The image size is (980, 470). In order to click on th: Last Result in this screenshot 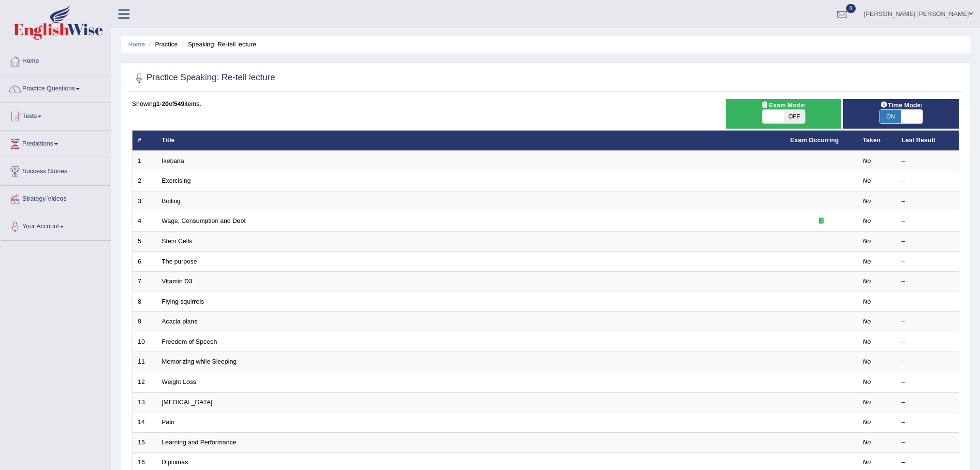, I will do `click(928, 141)`.